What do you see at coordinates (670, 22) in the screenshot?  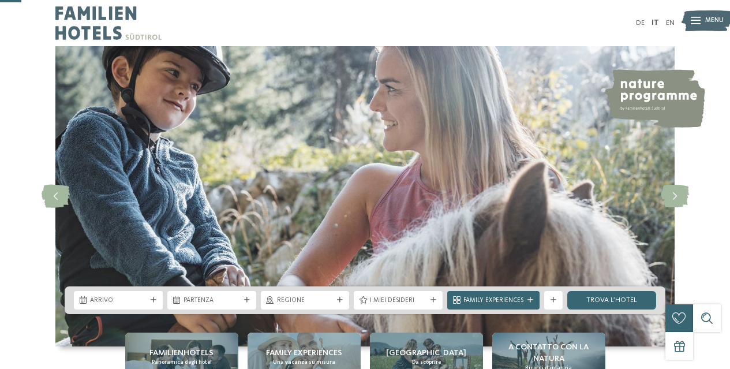 I see `a: EN` at bounding box center [670, 22].